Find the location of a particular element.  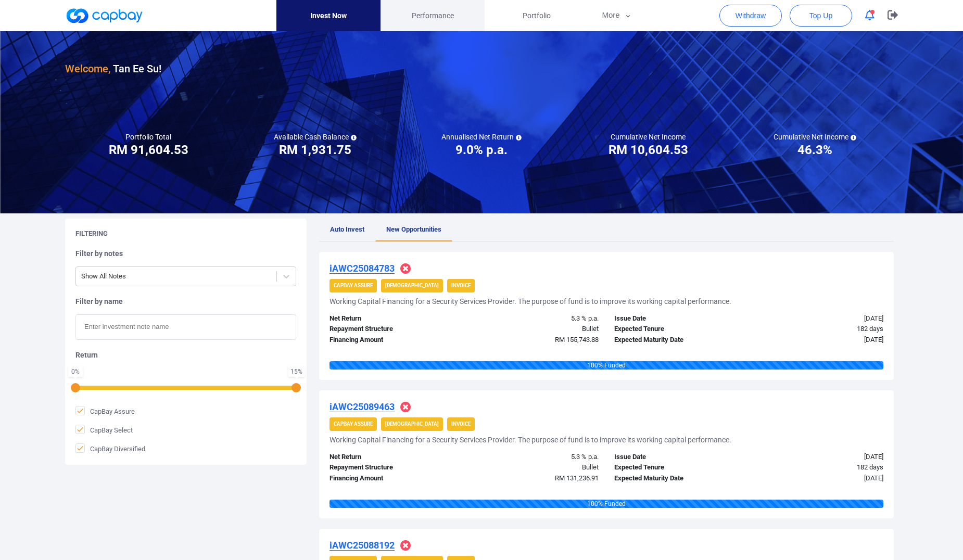

h5: Annualised Net Return is located at coordinates (482, 137).